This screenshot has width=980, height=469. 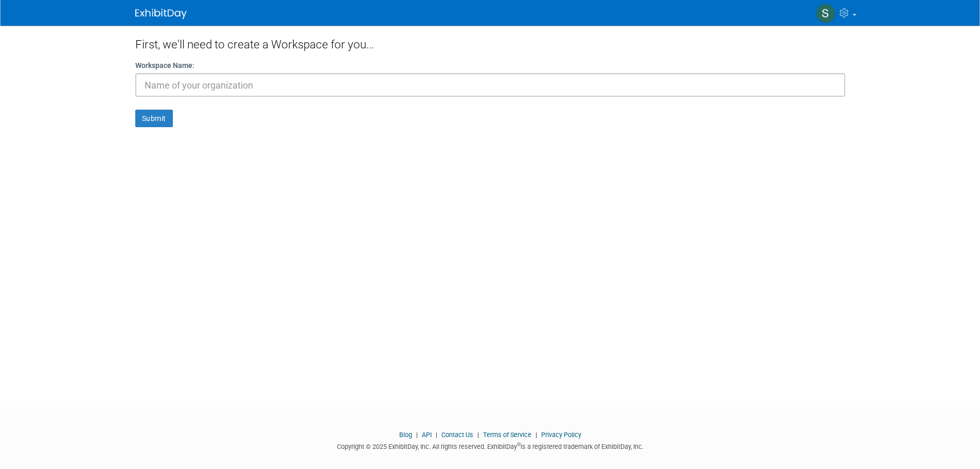 What do you see at coordinates (562, 435) in the screenshot?
I see `a: Privacy Policy` at bounding box center [562, 435].